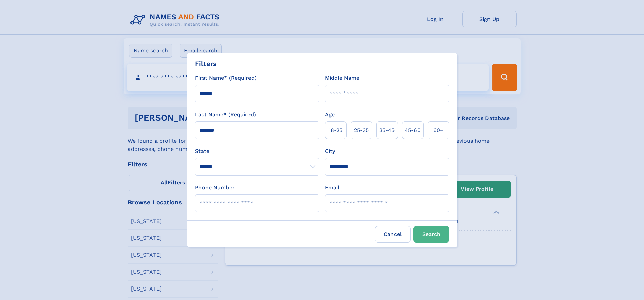 The image size is (644, 300). I want to click on label: Middle Name, so click(342, 78).